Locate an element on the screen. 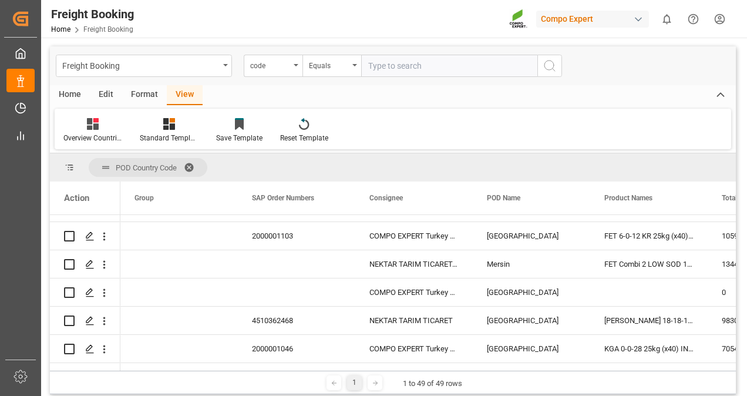 Image resolution: width=747 pixels, height=396 pixels. div: COMPO EXPERT Turkey Tarim Ltd. is located at coordinates (414, 376).